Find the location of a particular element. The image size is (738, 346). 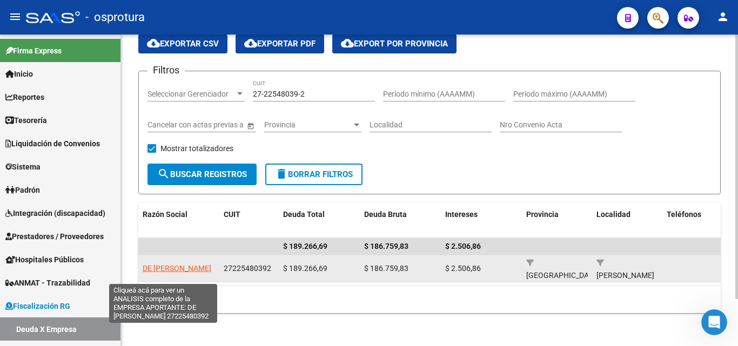

span: Fiscalización RG is located at coordinates (38, 306).